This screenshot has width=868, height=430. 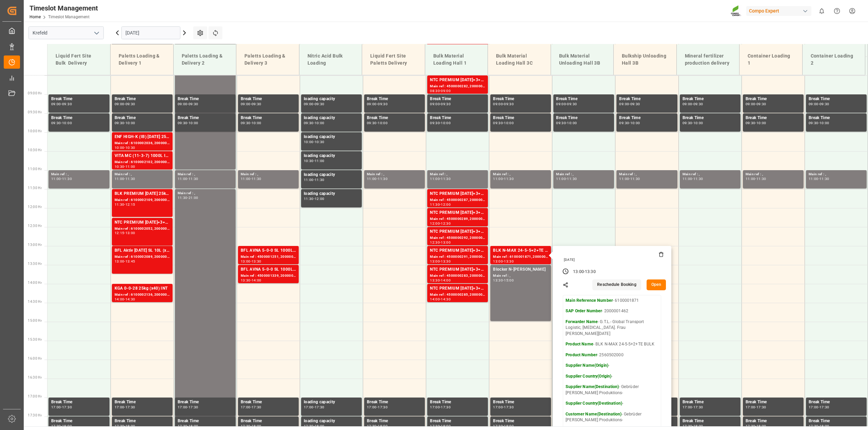 What do you see at coordinates (142, 162) in the screenshot?
I see `div: Main ref : 6100002102, 2000001485` at bounding box center [142, 162].